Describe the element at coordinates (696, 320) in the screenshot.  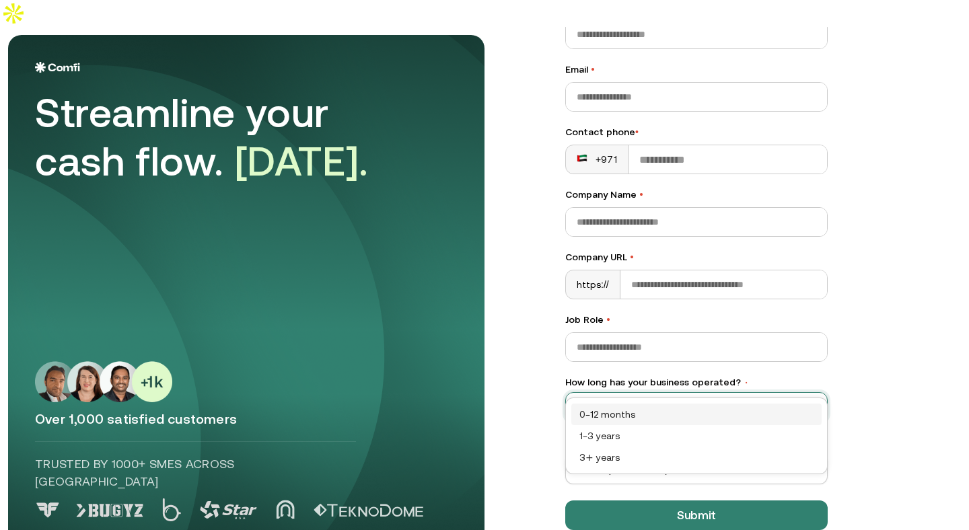
I see `label: Job Role` at that location.